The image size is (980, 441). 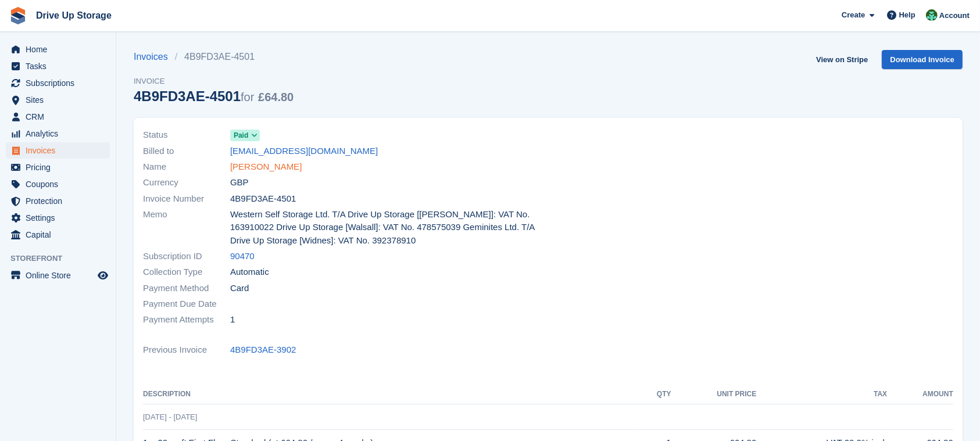 I want to click on span: 4B9FD3AE-4501, so click(x=263, y=199).